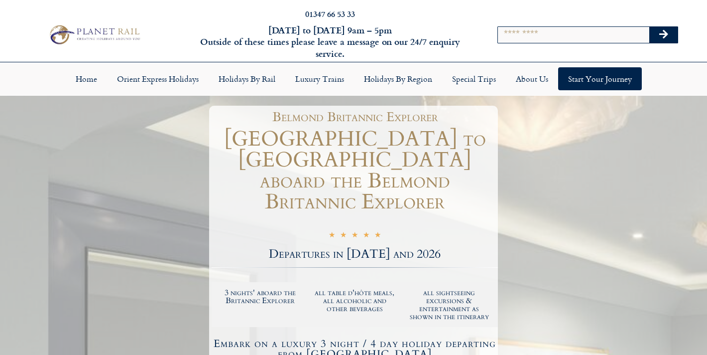 The width and height of the screenshot is (707, 355). What do you see at coordinates (330, 13) in the screenshot?
I see `a: 01347 66 53 33` at bounding box center [330, 13].